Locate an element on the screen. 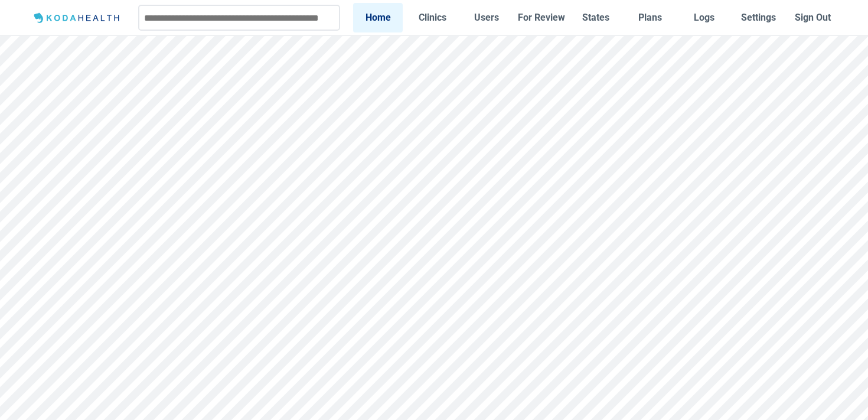  img: Logo is located at coordinates (78, 18).